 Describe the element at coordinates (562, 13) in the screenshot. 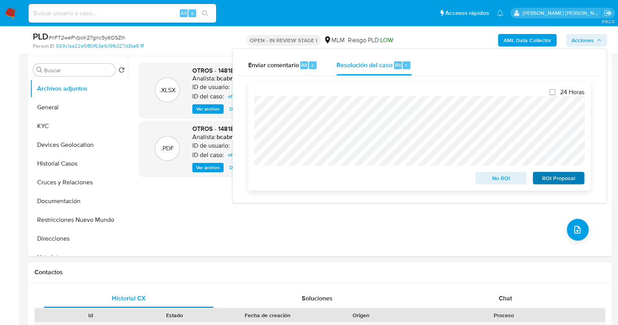

I see `p: baltazar.cabreradupeyron@mercadolibre.com.mx` at that location.